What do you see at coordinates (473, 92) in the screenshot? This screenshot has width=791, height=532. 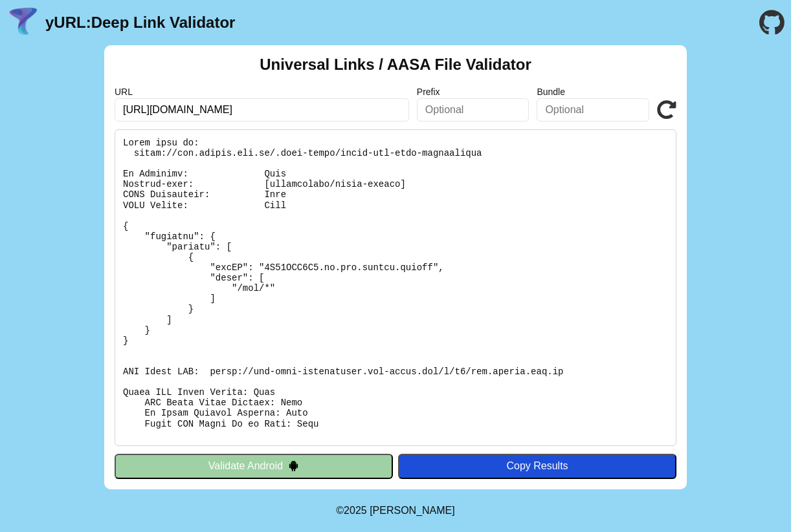 I see `label: Prefix` at bounding box center [473, 92].